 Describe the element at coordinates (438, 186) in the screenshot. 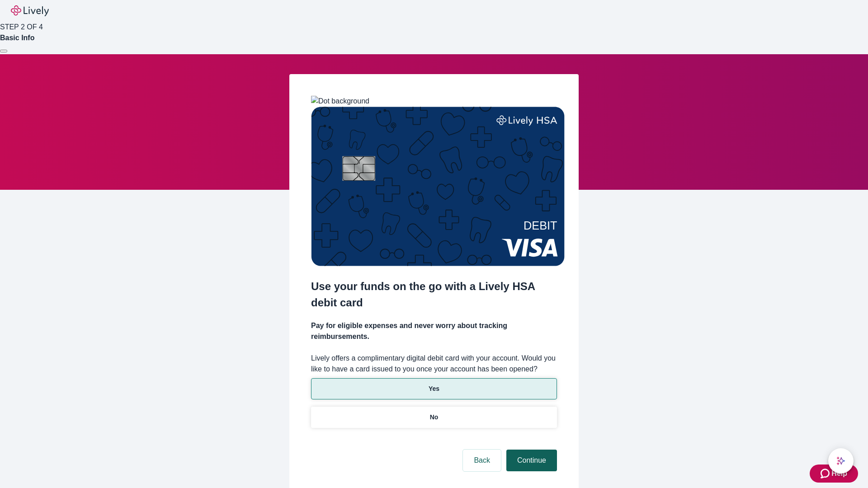

I see `img: Debit card` at that location.